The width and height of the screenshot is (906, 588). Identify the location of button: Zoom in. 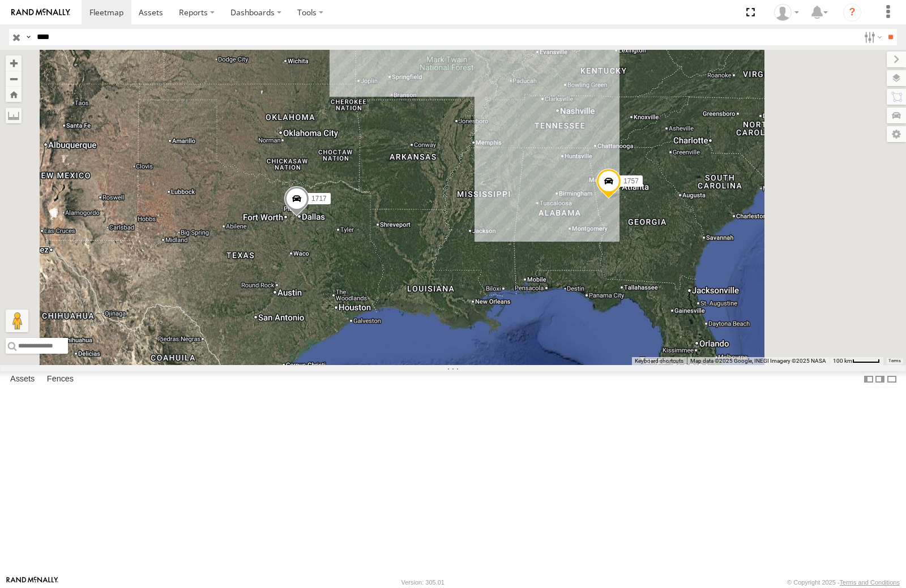
(13, 63).